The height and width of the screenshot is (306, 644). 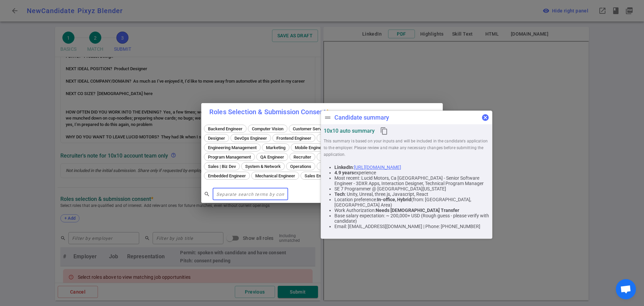 What do you see at coordinates (270, 112) in the screenshot?
I see `label: Roles Selection & Submission Consent` at bounding box center [270, 112].